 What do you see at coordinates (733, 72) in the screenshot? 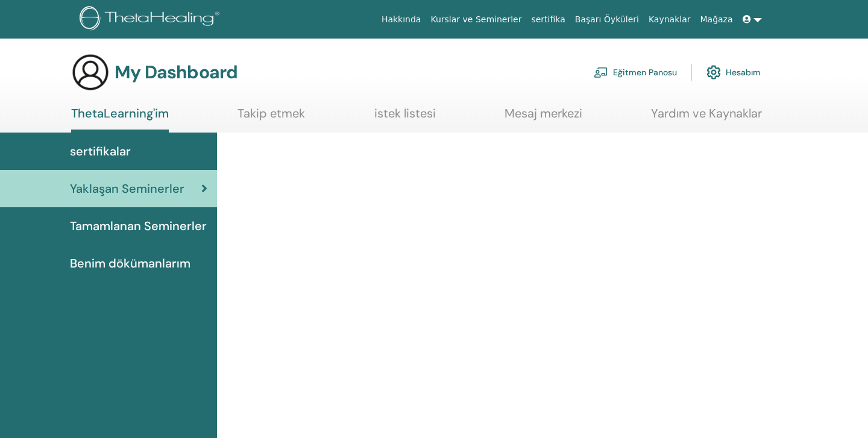
I see `a: Hesabım` at bounding box center [733, 72].